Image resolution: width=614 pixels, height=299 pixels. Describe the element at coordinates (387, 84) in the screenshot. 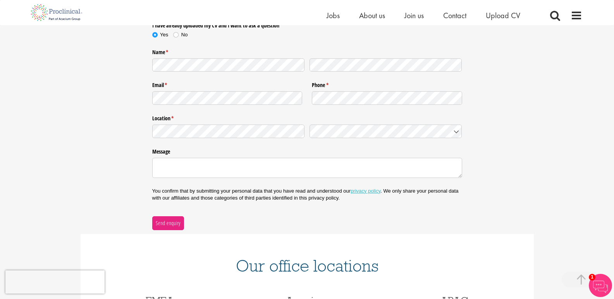

I see `label: Phone` at that location.